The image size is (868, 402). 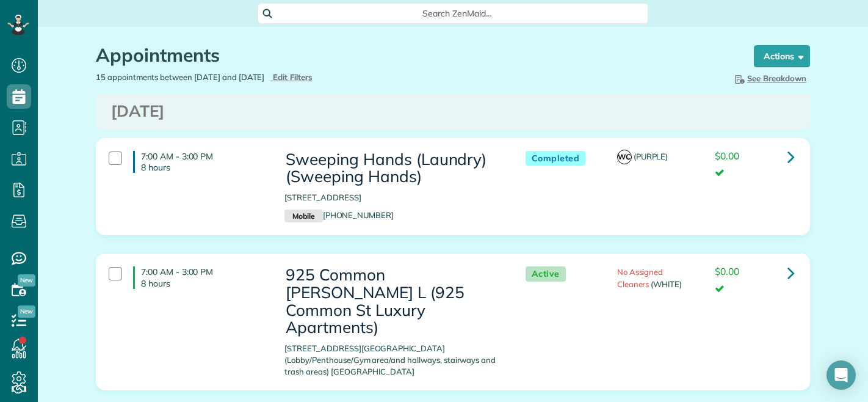 I want to click on h3: Sweeping Hands (Laundry) (Sweeping Hands), so click(x=393, y=168).